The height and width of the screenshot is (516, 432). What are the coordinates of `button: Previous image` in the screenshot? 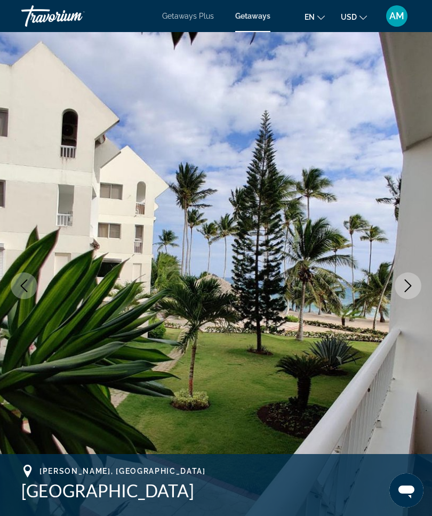 It's located at (24, 286).